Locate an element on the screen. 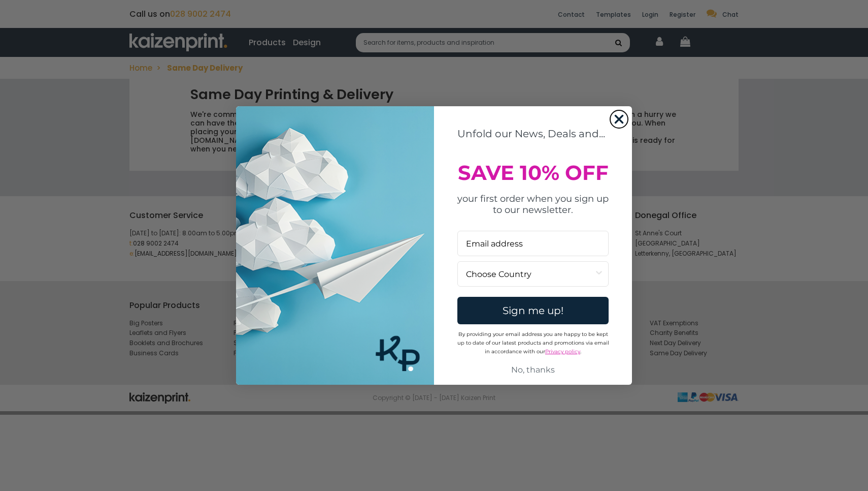  button: Close dialog is located at coordinates (619, 118).